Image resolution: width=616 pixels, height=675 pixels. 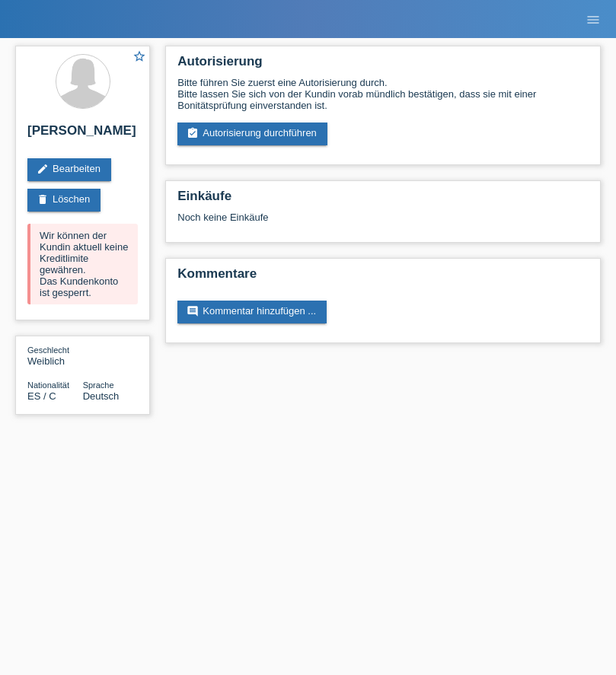 What do you see at coordinates (64, 201) in the screenshot?
I see `a: deleteLöschen` at bounding box center [64, 201].